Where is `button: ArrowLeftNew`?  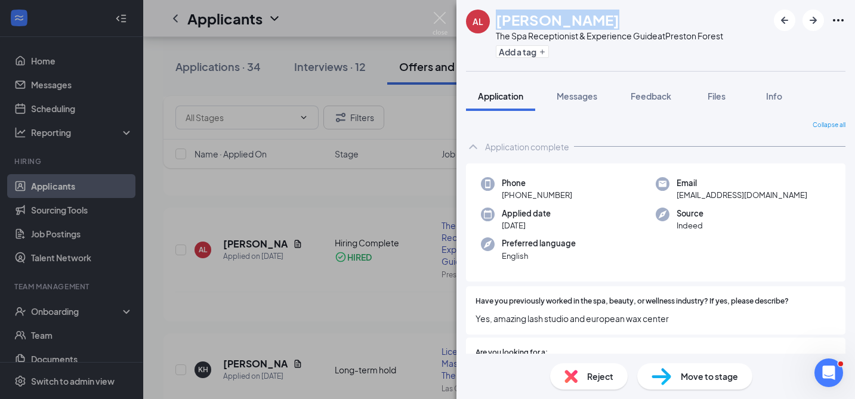 button: ArrowLeftNew is located at coordinates (785, 20).